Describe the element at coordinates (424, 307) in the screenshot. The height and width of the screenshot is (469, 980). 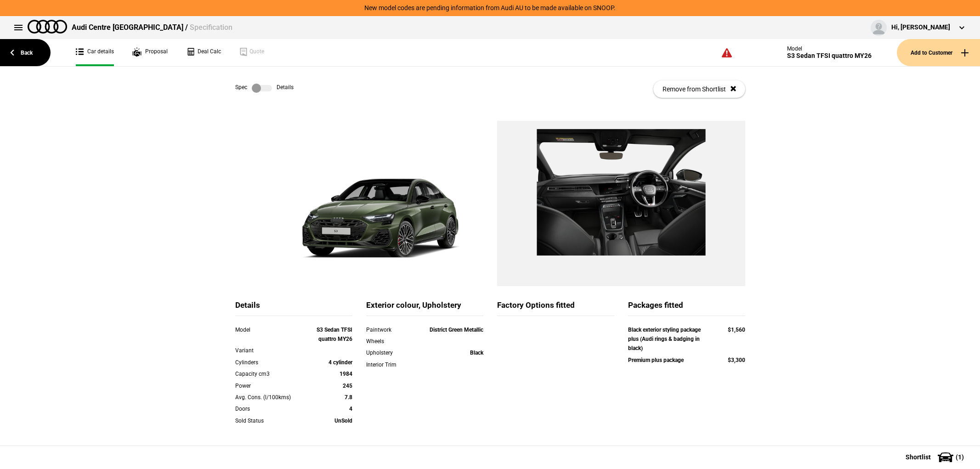
I see `div: Exterior colour, Upholstery` at that location.